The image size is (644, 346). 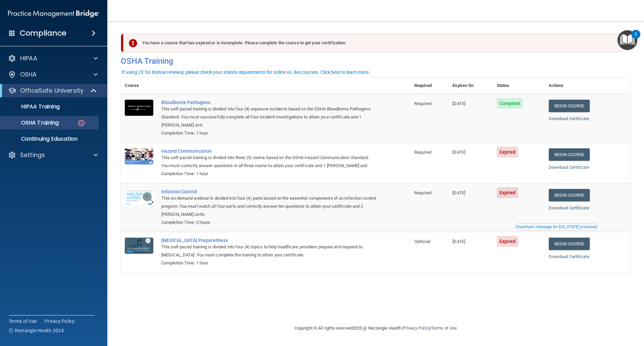 I want to click on a: Hazard Communication, so click(x=269, y=151).